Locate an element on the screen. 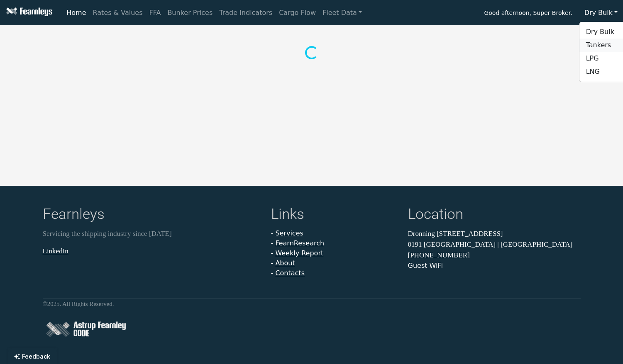 This screenshot has width=623, height=364. a: FearnResearch is located at coordinates (300, 243).